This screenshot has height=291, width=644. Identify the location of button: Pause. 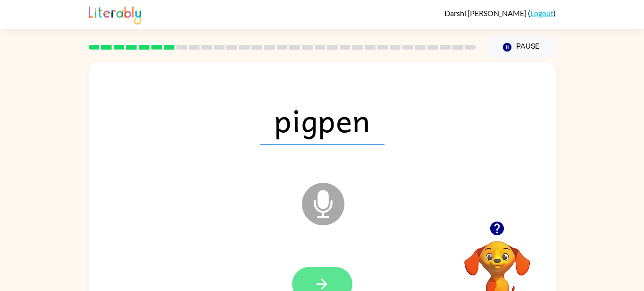
(521, 47).